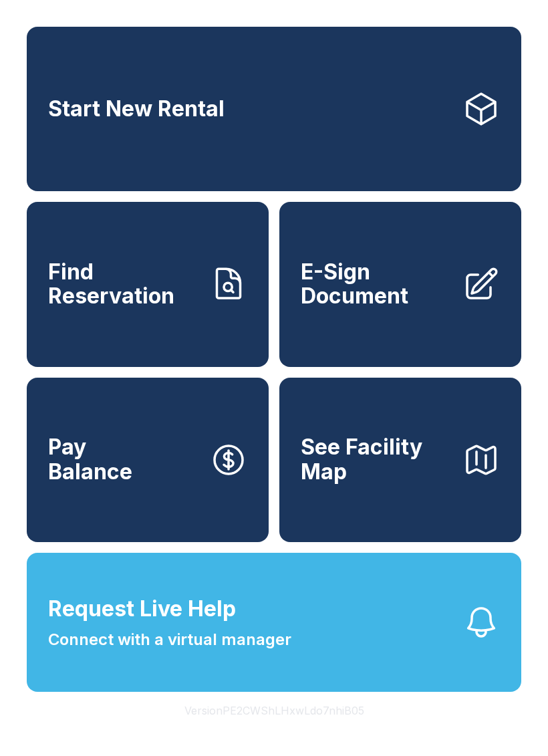  I want to click on a: E-Sign Document, so click(401, 284).